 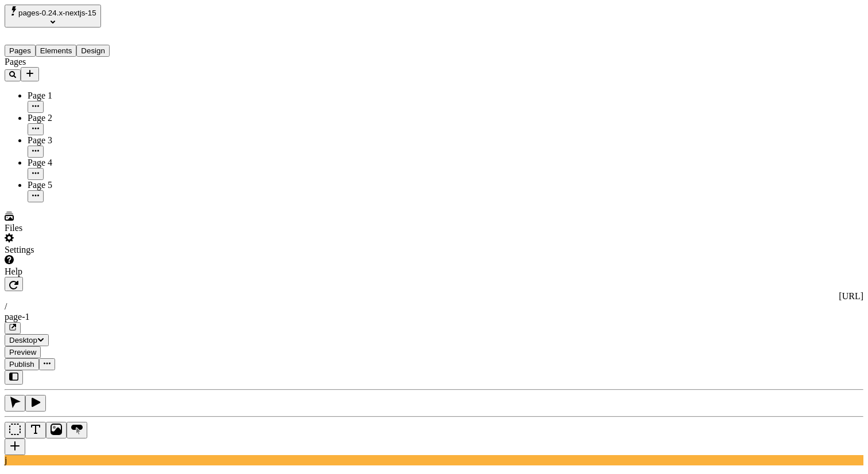 I want to click on button: Text, so click(x=36, y=430).